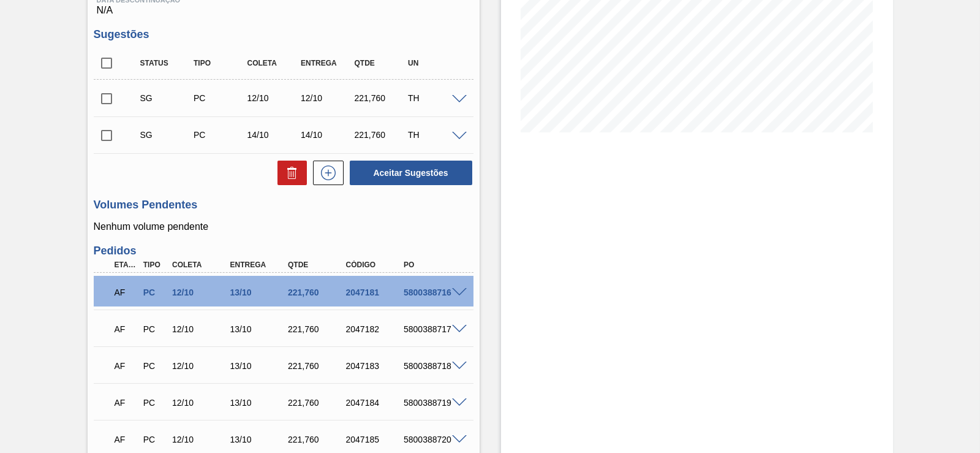  I want to click on div: 5800388717, so click(432, 329).